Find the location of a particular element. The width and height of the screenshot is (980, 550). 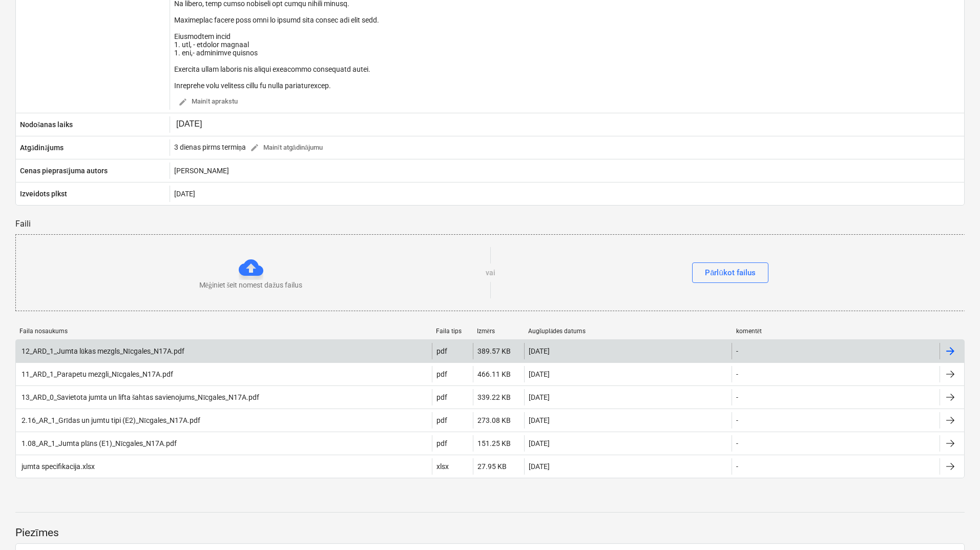

div: 273.08 KB is located at coordinates (494, 421).